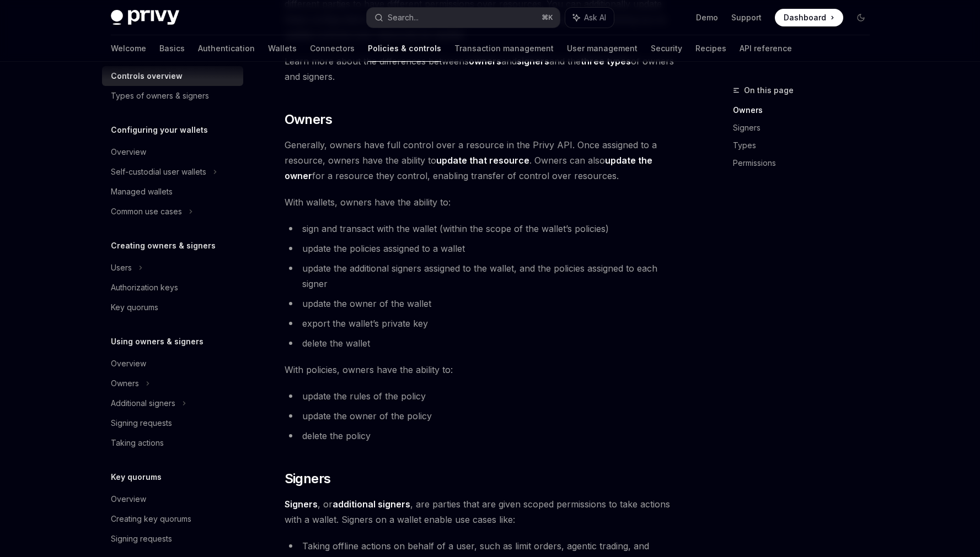 This screenshot has height=557, width=980. What do you see at coordinates (173, 444) in the screenshot?
I see `a: Taking actions` at bounding box center [173, 444].